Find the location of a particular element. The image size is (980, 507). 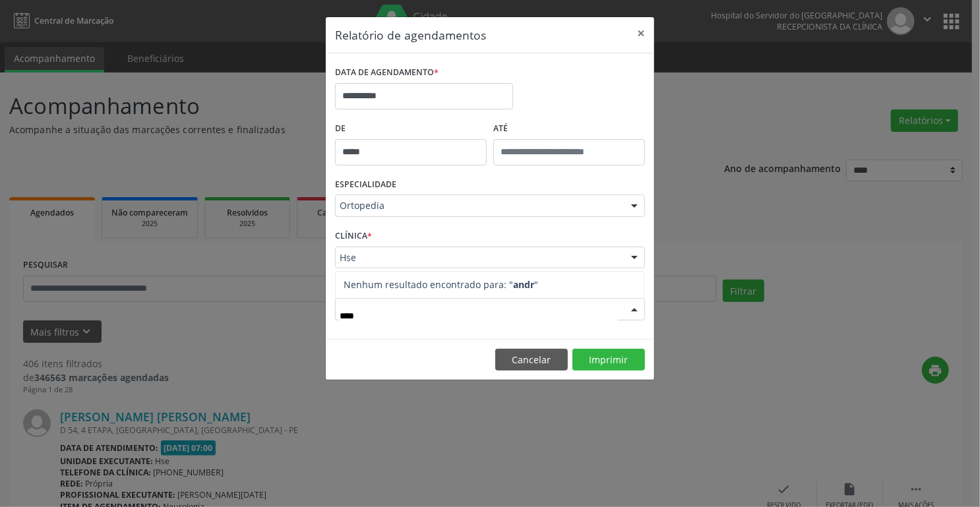

button: Cancelar is located at coordinates (532, 360).